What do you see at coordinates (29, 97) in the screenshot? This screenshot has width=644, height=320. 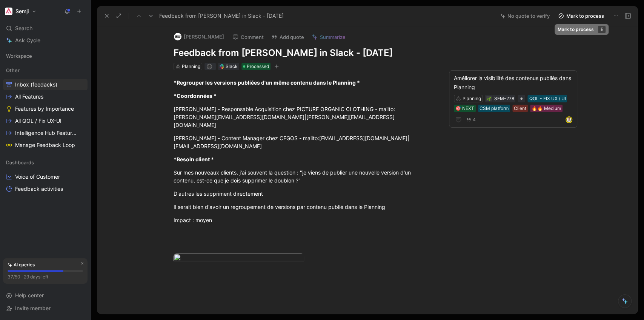 I see `span: All Features` at bounding box center [29, 97].